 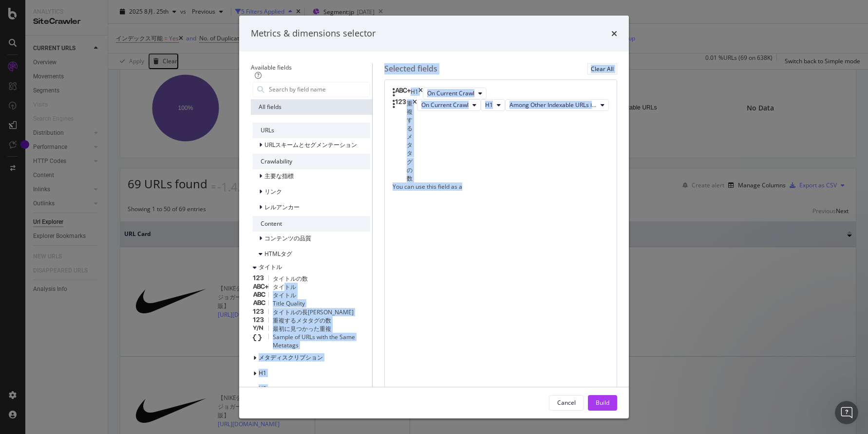 I want to click on span: タイトルの数, so click(x=291, y=279).